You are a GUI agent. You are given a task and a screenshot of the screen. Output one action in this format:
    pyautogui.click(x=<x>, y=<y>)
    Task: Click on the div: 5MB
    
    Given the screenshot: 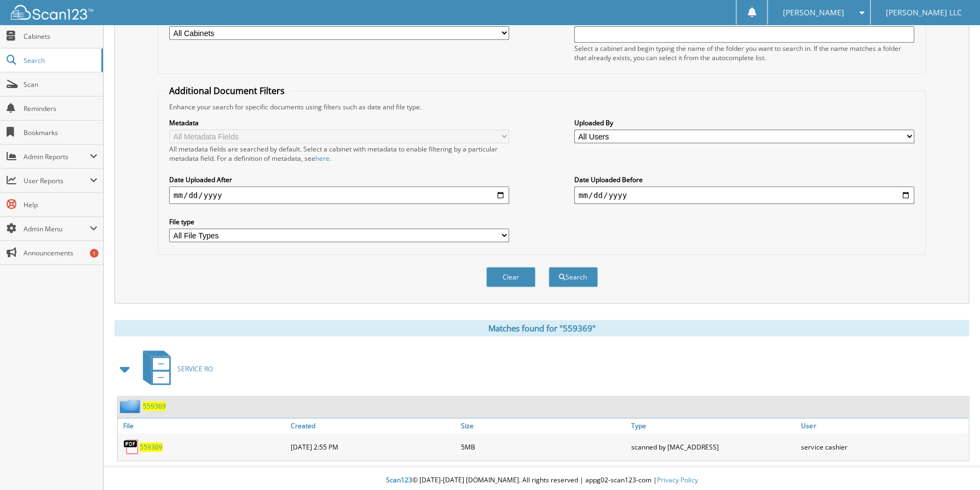 What is the action you would take?
    pyautogui.click(x=543, y=447)
    